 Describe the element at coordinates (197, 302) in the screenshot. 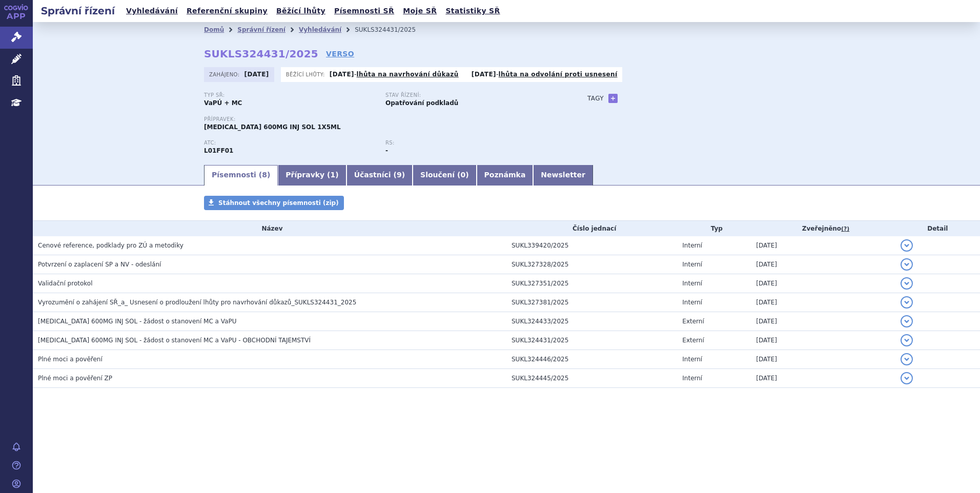

I see `span: Vyrozumění o zahájení SŘ_a_ Usnesení o prodloužení lhůty pro navrhování důkazů_SUKLS324431_2025` at that location.